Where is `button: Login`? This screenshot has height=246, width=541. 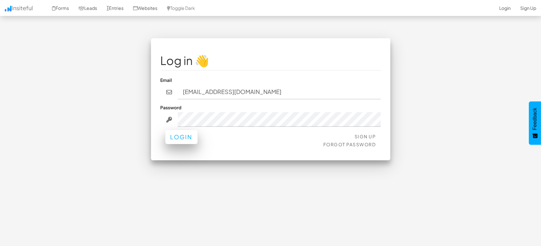 button: Login is located at coordinates (181, 137).